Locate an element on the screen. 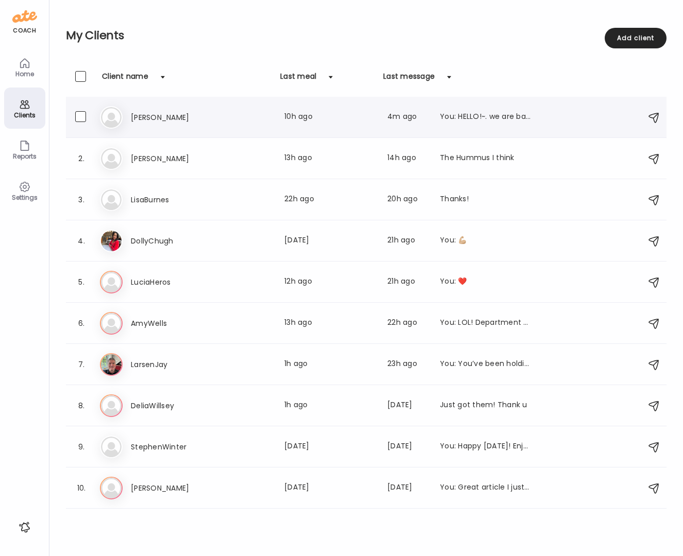 The image size is (683, 556). h2: My Clients is located at coordinates (366, 36).